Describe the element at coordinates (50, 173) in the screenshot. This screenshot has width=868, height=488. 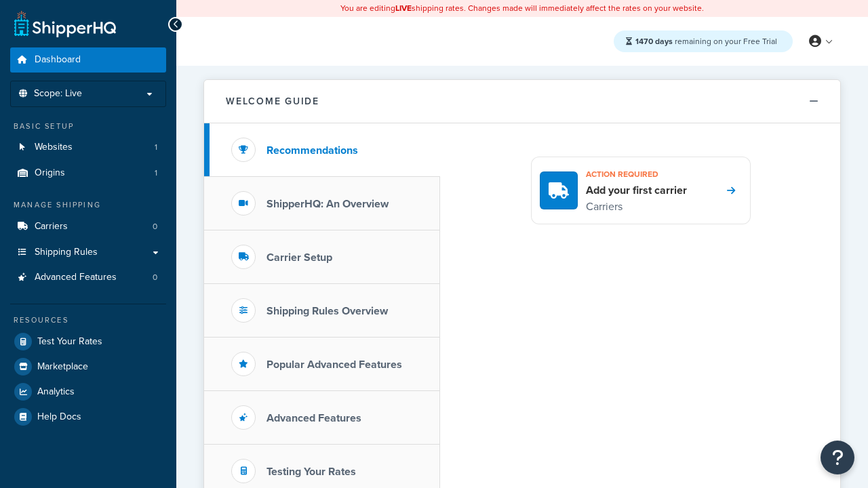
I see `span: Origins` at that location.